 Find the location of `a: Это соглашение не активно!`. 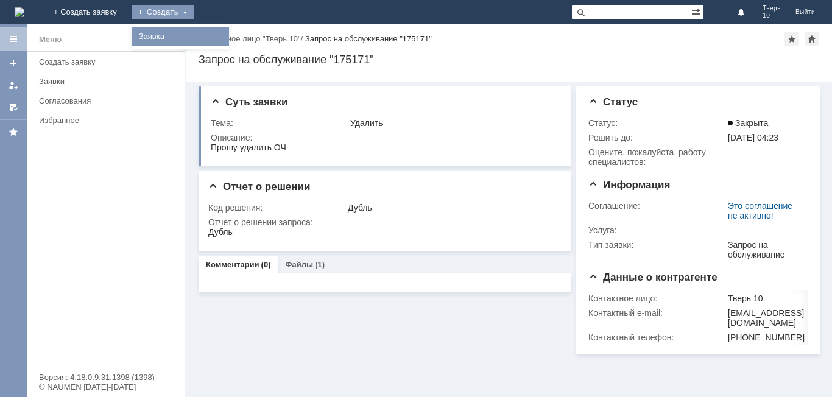

a: Это соглашение не активно! is located at coordinates (760, 211).